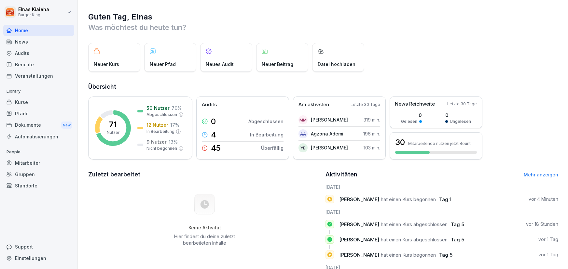 The height and width of the screenshot is (269, 568). I want to click on p: Library, so click(39, 91).